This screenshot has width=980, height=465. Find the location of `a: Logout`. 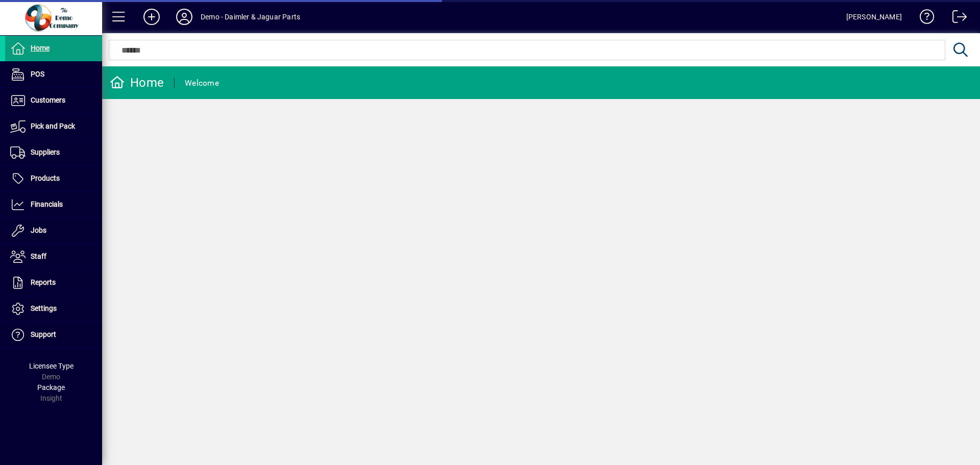

a: Logout is located at coordinates (956, 19).